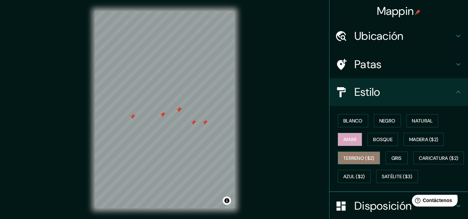 This screenshot has width=468, height=219. What do you see at coordinates (388, 121) in the screenshot?
I see `font: Negro` at bounding box center [388, 121].